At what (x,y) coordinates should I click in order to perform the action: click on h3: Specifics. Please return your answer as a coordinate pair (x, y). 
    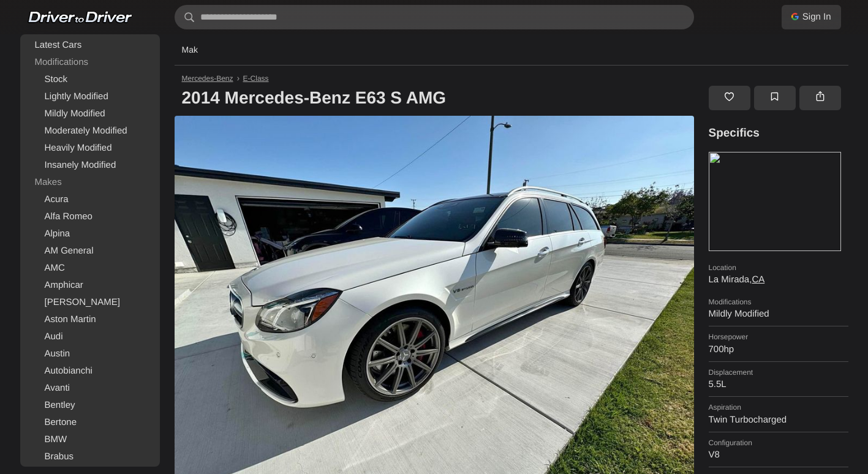
    Looking at the image, I should click on (778, 133).